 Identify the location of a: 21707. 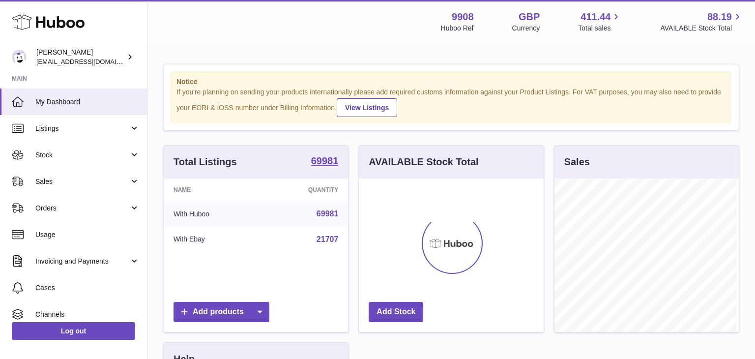
(327, 239).